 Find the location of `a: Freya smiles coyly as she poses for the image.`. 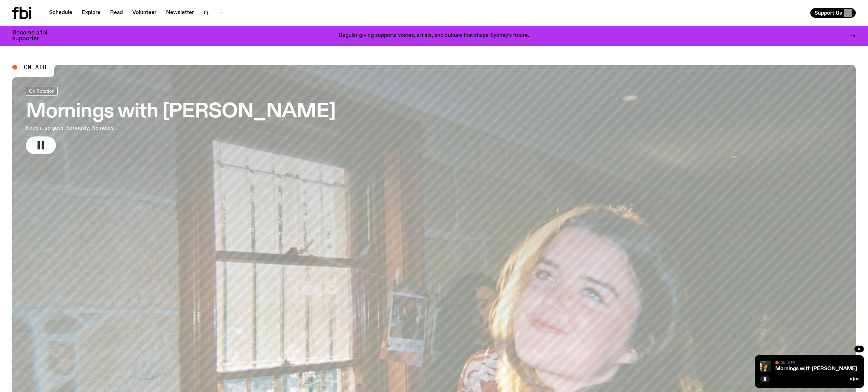

a: Freya smiles coyly as she poses for the image. is located at coordinates (766, 367).